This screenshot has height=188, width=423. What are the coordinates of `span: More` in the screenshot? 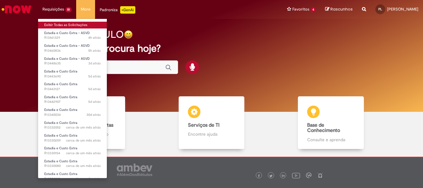 It's located at (85, 9).